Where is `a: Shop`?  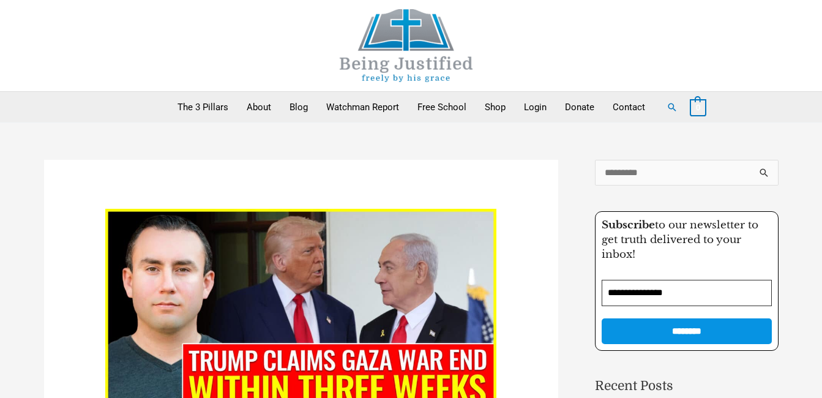
a: Shop is located at coordinates (495, 107).